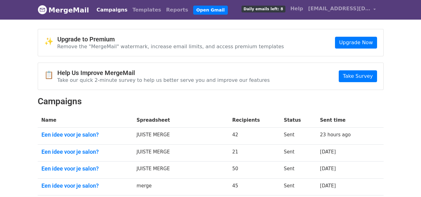 The height and width of the screenshot is (197, 421). I want to click on td: merge, so click(180, 187).